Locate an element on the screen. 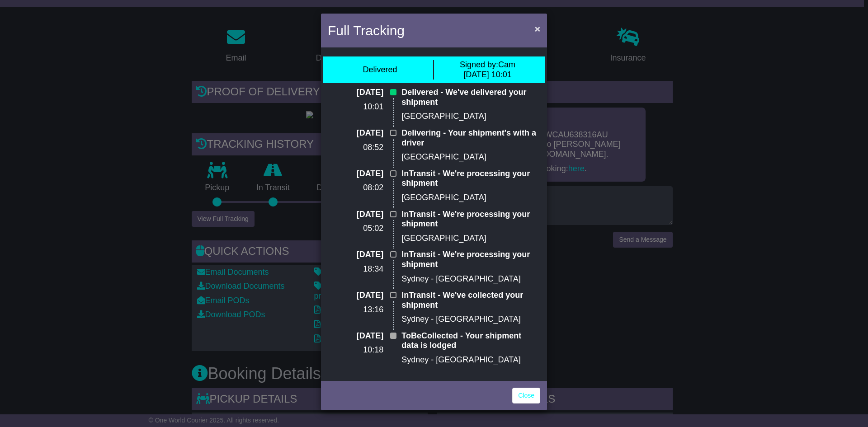 This screenshot has width=868, height=427. span: Signed by: is located at coordinates (479, 64).